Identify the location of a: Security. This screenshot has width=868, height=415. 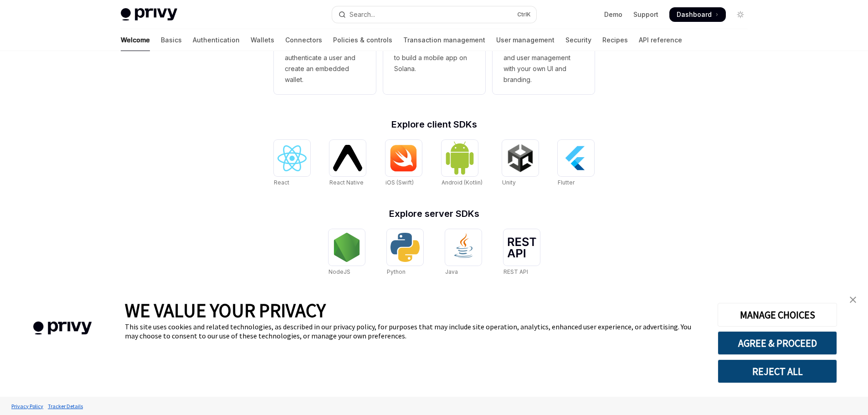
(578, 40).